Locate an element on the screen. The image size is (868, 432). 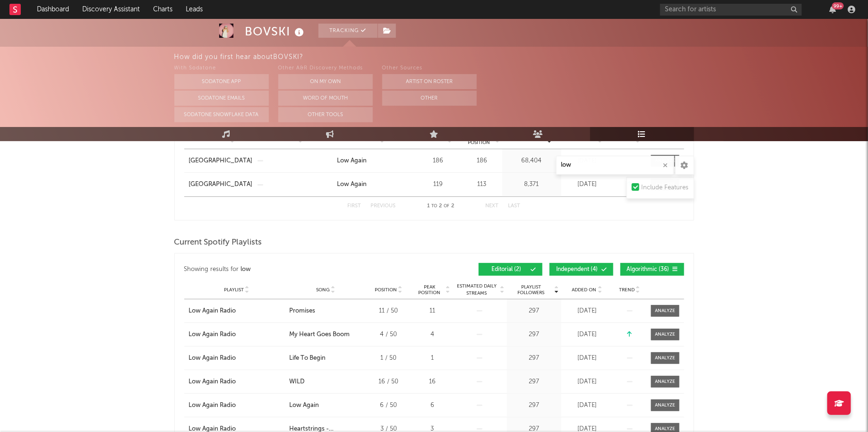
div: 68,404 is located at coordinates (532, 161).